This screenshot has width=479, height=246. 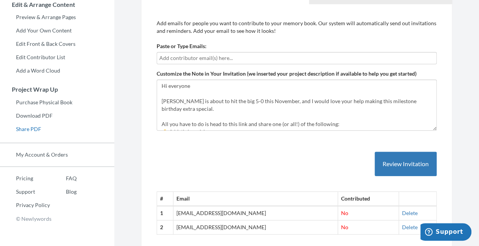 I want to click on th: 1, so click(x=165, y=212).